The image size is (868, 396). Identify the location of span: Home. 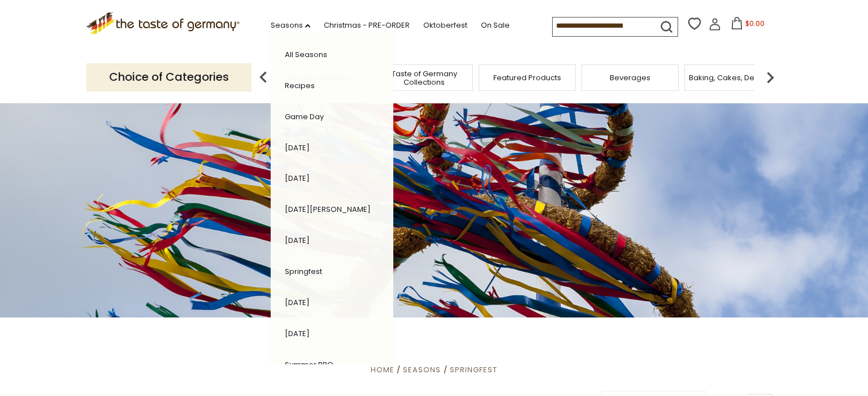
(382, 370).